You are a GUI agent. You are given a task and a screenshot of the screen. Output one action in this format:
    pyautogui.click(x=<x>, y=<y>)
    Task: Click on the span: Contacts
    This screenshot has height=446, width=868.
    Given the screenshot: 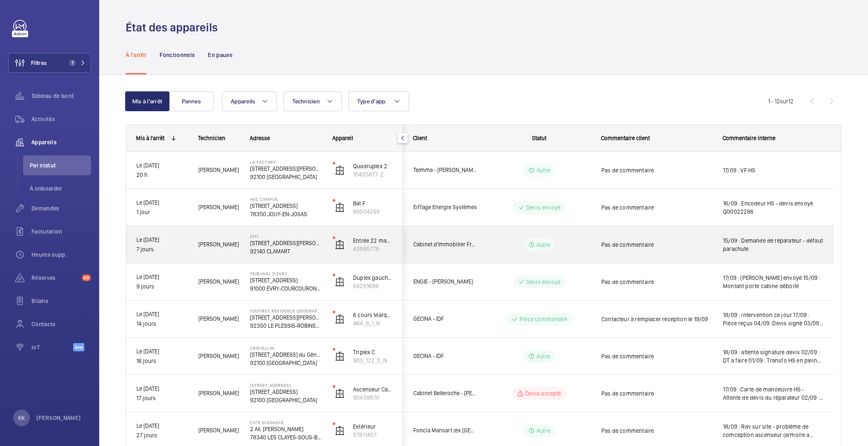 What is the action you would take?
    pyautogui.click(x=61, y=324)
    